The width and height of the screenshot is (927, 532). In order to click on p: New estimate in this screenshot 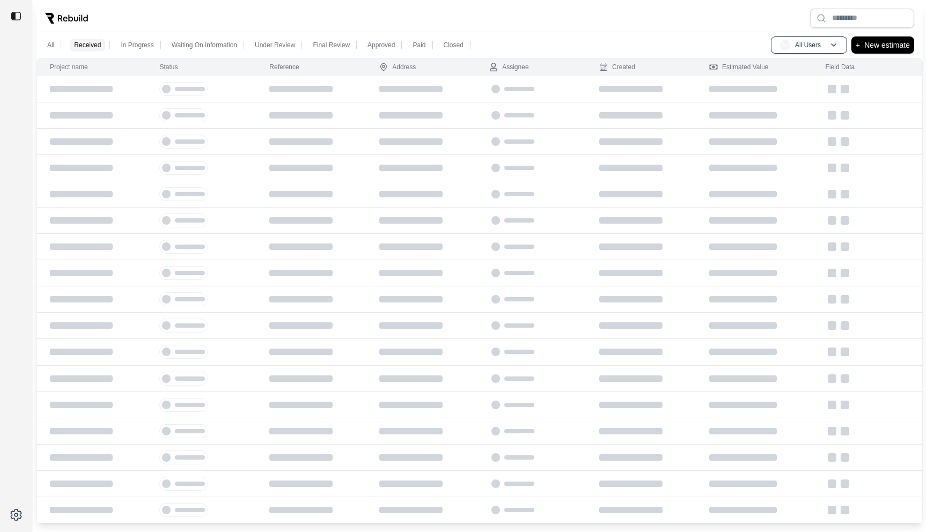, I will do `click(887, 45)`.